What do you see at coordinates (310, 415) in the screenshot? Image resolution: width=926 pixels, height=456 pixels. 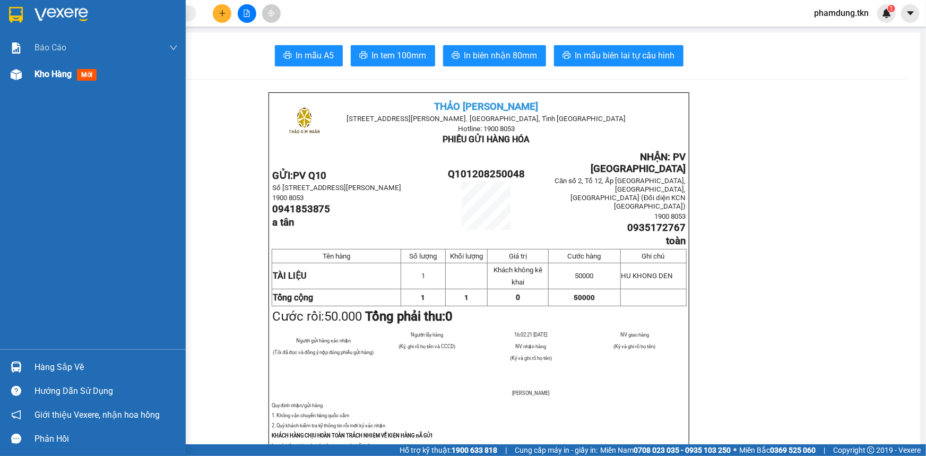 I see `span: 1. Không vân chuyển hàng quốc cấm` at bounding box center [310, 415].